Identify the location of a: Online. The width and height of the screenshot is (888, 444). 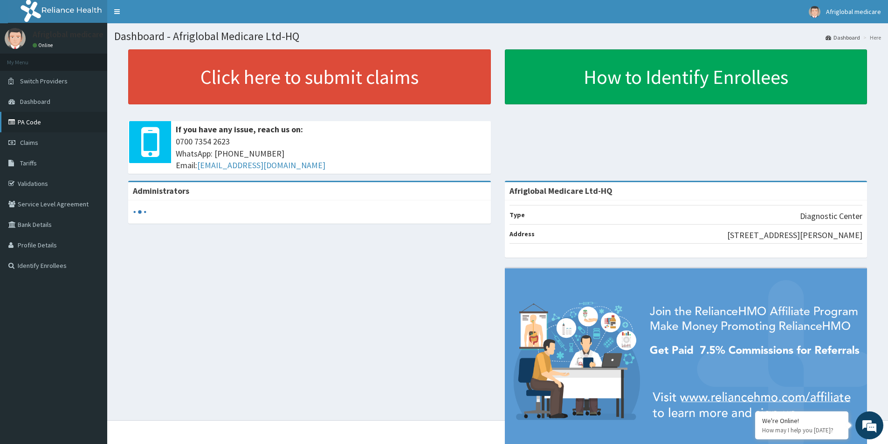
(44, 45).